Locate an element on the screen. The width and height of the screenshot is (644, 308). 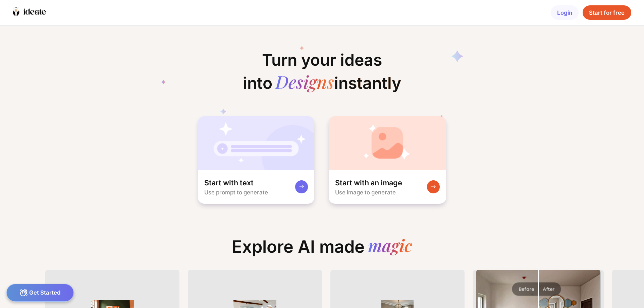
img: startWithTextCardBg.jpg is located at coordinates (257, 143).